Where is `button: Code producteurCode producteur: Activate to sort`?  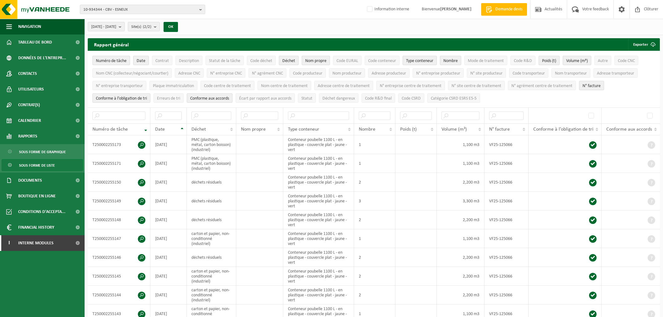
button: Code producteurCode producteur: Activate to sort is located at coordinates (308, 73).